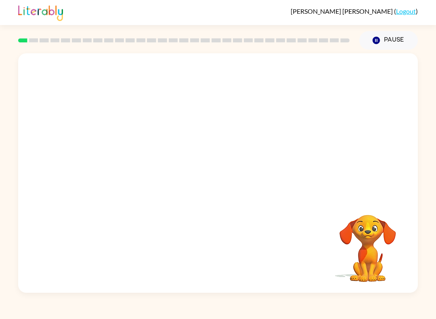 This screenshot has height=319, width=436. I want to click on a: Logout, so click(406, 11).